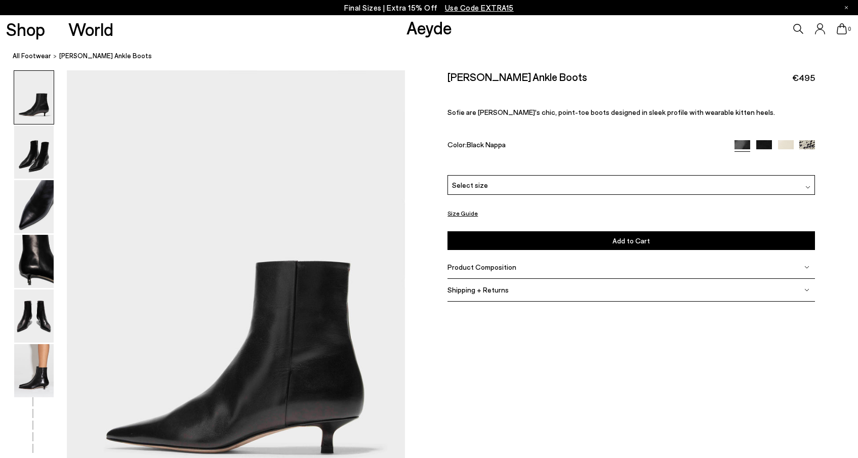 This screenshot has height=458, width=858. Describe the element at coordinates (850, 29) in the screenshot. I see `span: 0` at that location.